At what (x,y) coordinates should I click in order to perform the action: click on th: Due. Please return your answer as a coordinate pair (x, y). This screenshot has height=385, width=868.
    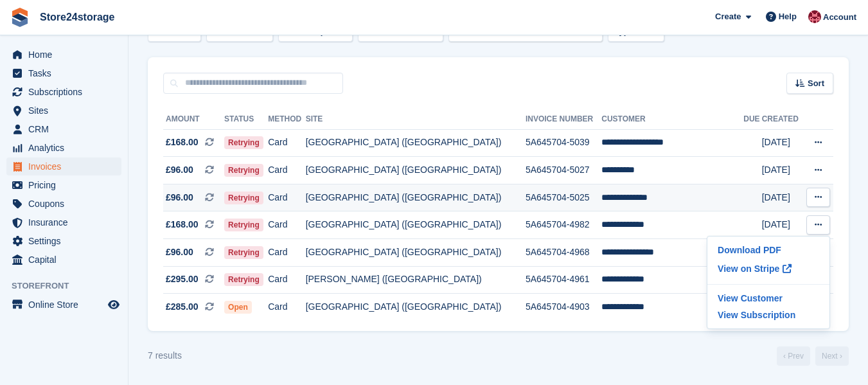
    Looking at the image, I should click on (752, 119).